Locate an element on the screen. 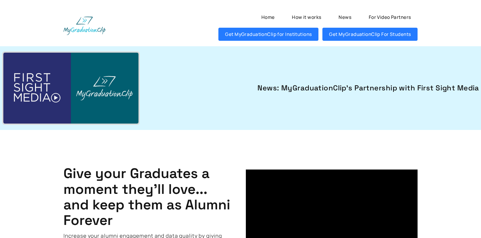 The width and height of the screenshot is (481, 238). a: News: MyGraduationClip's Partnership with First Sight Media is located at coordinates (315, 88).